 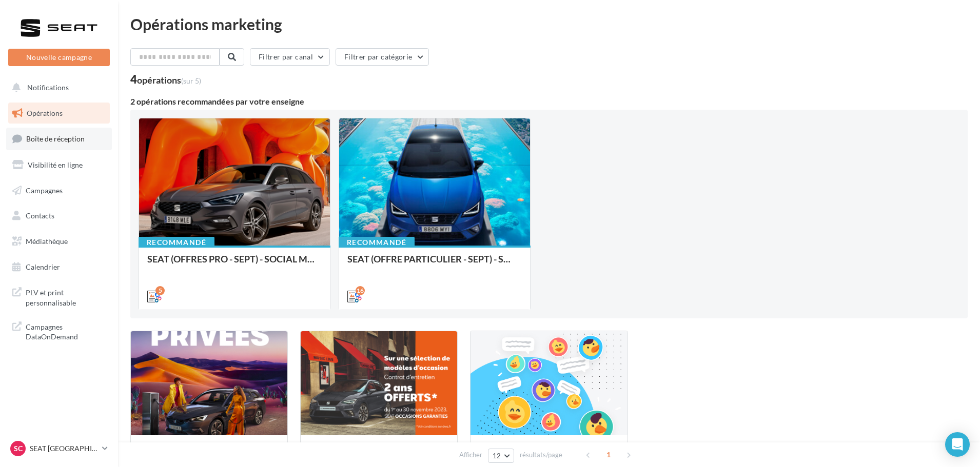 What do you see at coordinates (55, 165) in the screenshot?
I see `span: Visibilité en ligne` at bounding box center [55, 165].